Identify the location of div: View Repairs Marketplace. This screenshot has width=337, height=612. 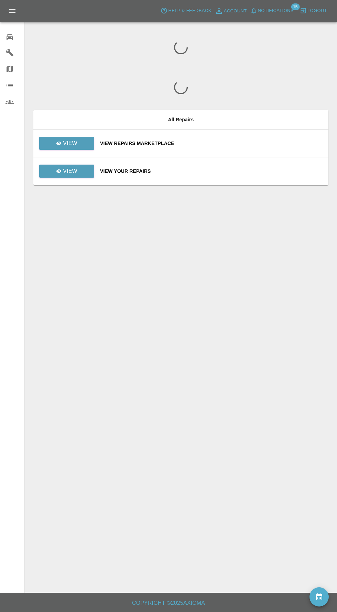
(211, 143).